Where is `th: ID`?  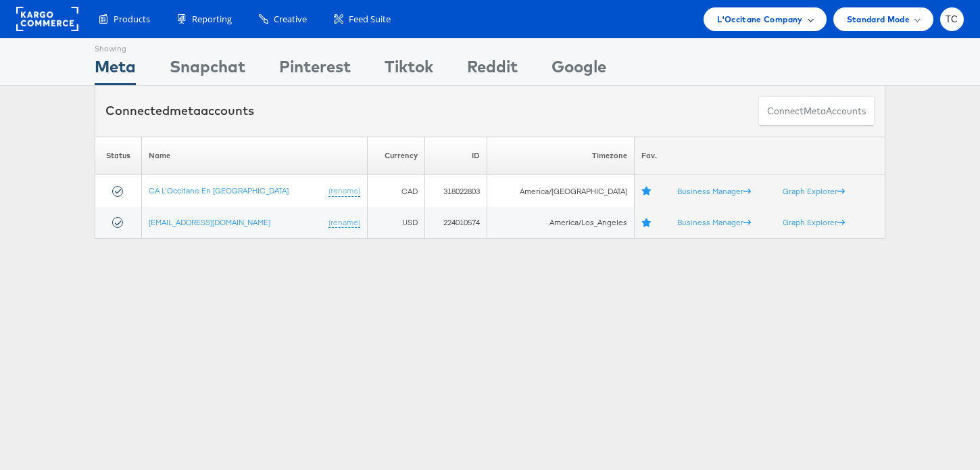 th: ID is located at coordinates (455, 155).